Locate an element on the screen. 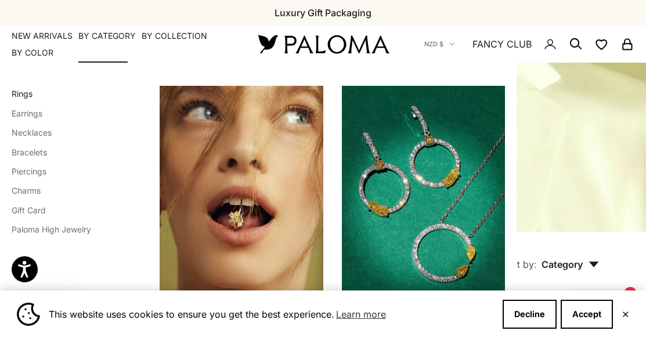 The height and width of the screenshot is (338, 646). a: Bracelets is located at coordinates (29, 152).